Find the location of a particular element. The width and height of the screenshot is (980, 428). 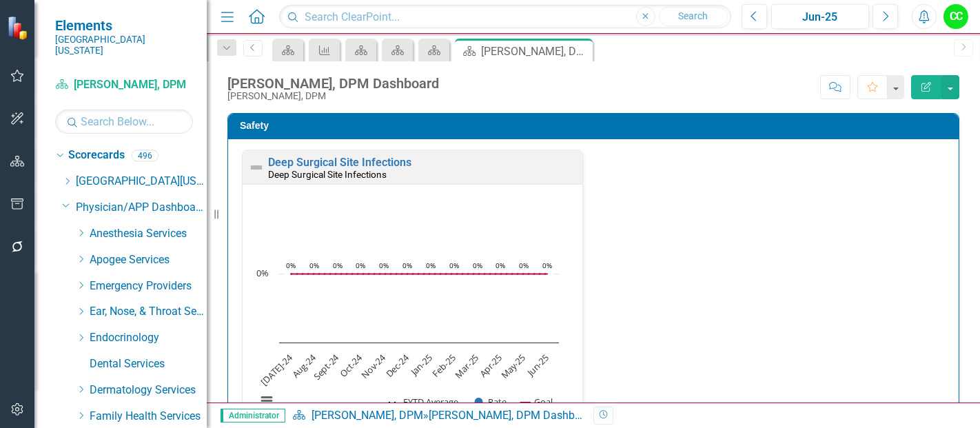

button: View chart menu, Chart is located at coordinates (266, 400).